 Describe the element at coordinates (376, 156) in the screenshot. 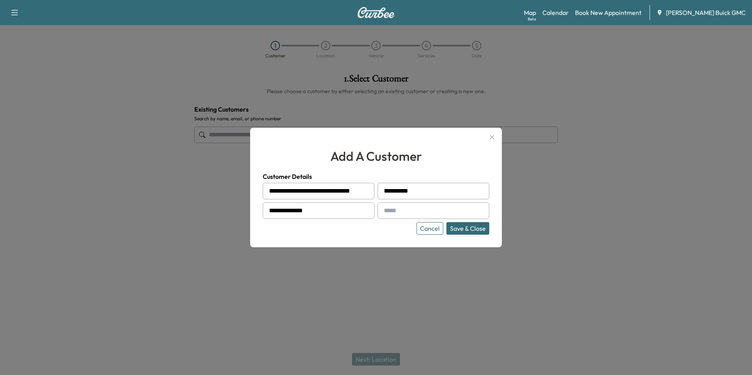

I see `h2: add a customer` at that location.